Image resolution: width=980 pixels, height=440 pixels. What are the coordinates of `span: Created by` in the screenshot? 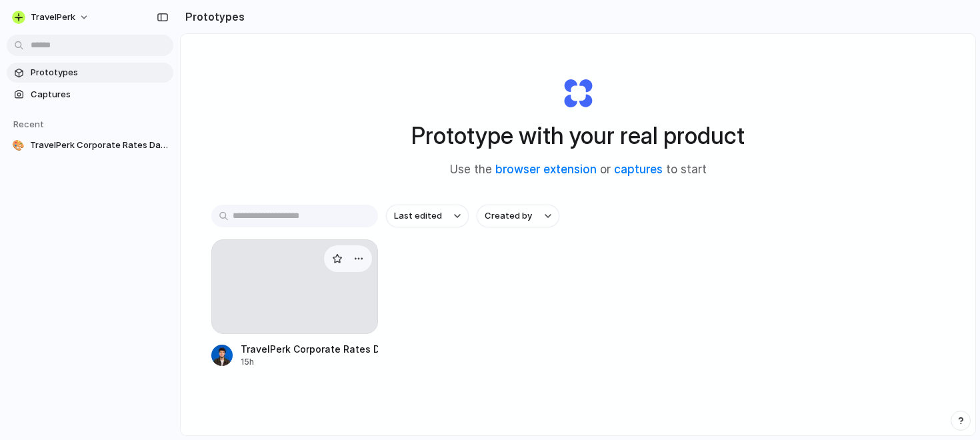 It's located at (508, 216).